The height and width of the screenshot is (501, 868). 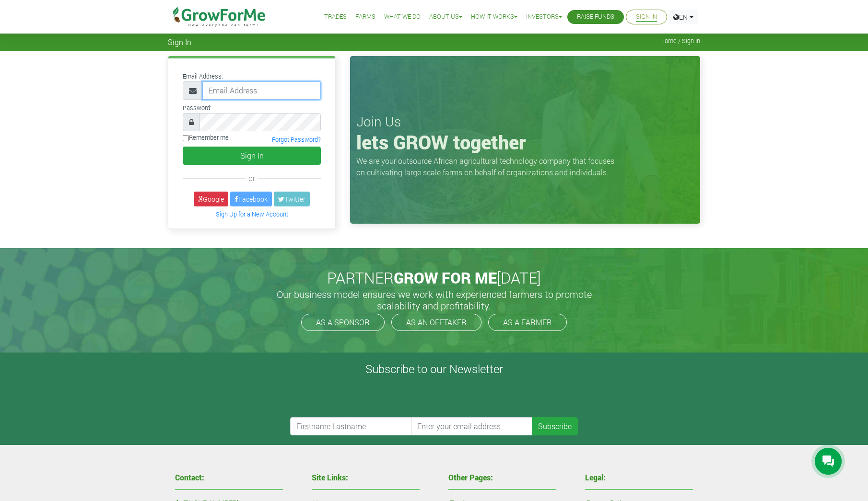 I want to click on a: About Us, so click(x=445, y=17).